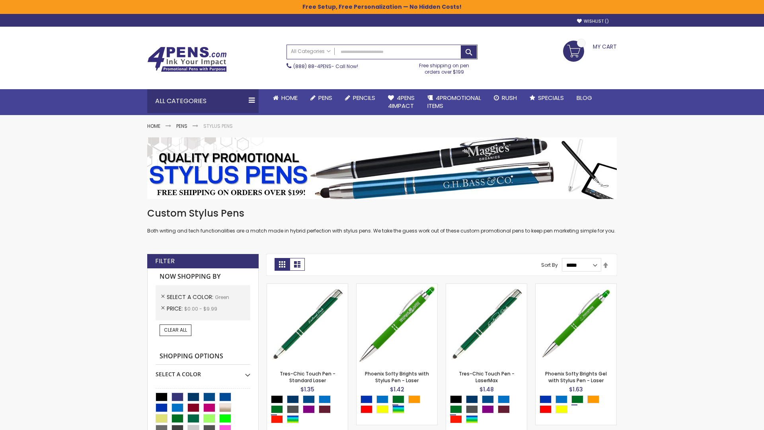 The height and width of the screenshot is (430, 764). I want to click on strong: Stylus Pens, so click(218, 126).